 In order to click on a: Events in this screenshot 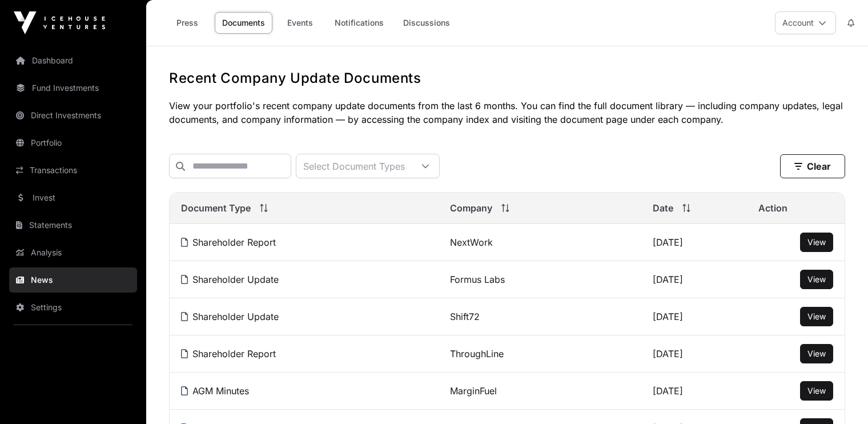, I will do `click(299, 23)`.